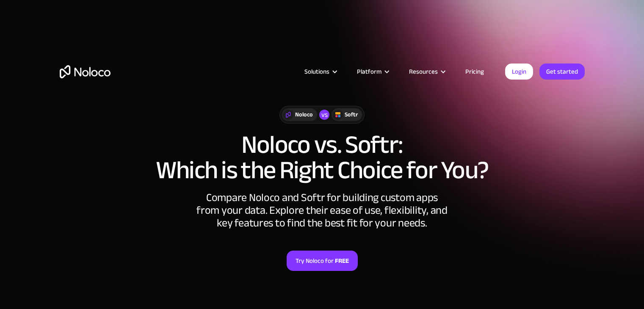 Image resolution: width=644 pixels, height=309 pixels. Describe the element at coordinates (325, 115) in the screenshot. I see `div: vs` at that location.